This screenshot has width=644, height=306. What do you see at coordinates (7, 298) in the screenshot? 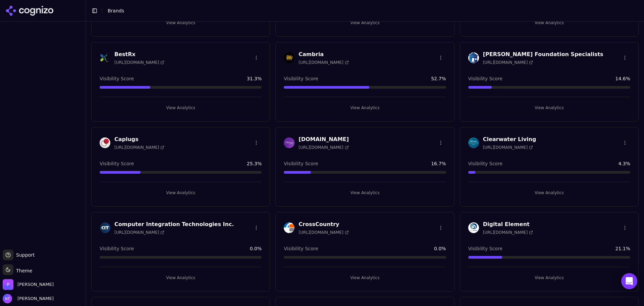
I see `img: Nate Tower` at bounding box center [7, 298].